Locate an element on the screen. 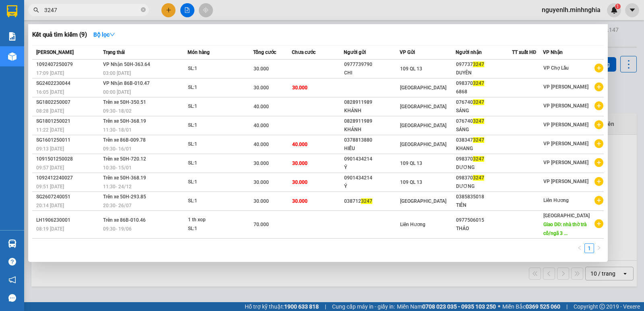 The height and width of the screenshot is (311, 644). div: 0828911989 is located at coordinates (372, 102).